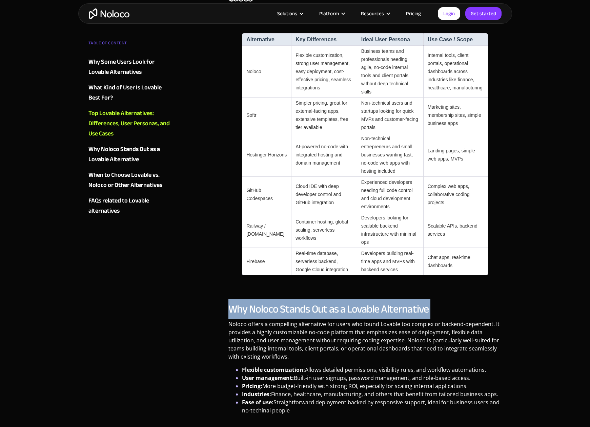  Describe the element at coordinates (129, 67) in the screenshot. I see `a: Why Some Users Look for Lovable Alternatives` at that location.